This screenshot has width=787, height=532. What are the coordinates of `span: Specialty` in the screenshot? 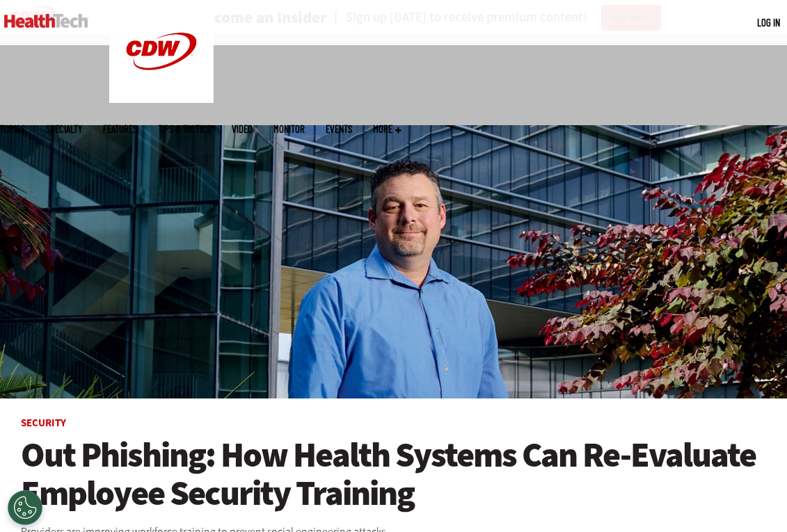 It's located at (64, 128).